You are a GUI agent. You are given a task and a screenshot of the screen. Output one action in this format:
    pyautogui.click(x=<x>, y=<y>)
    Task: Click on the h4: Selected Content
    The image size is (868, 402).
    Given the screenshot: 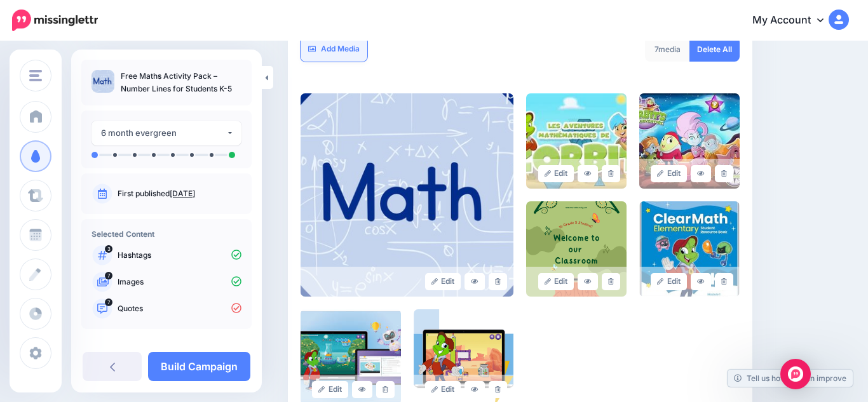 What is the action you would take?
    pyautogui.click(x=167, y=233)
    